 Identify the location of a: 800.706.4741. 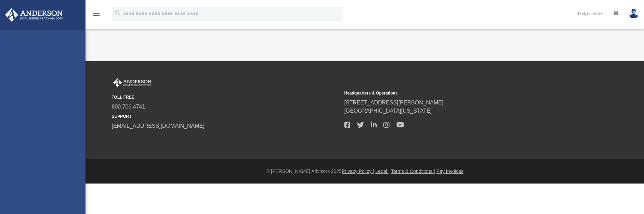
(129, 107).